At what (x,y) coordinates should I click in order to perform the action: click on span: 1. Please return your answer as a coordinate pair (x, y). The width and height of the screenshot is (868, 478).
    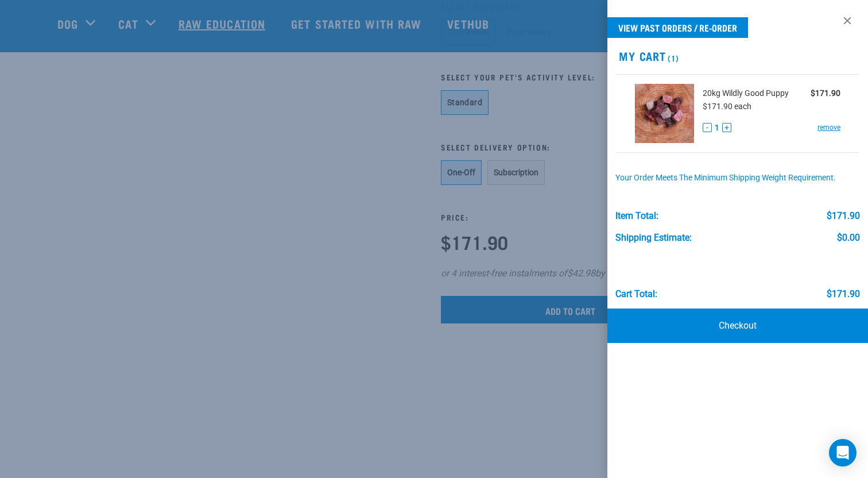
    Looking at the image, I should click on (717, 128).